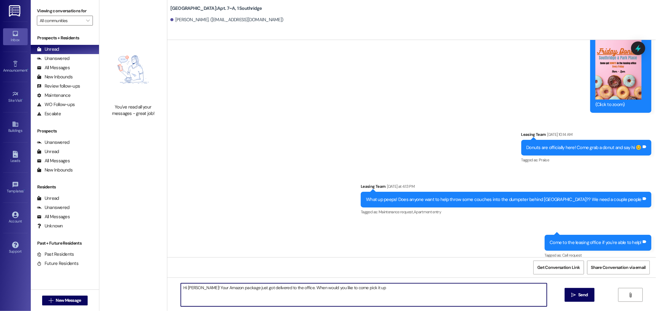 This screenshot has height=311, width=656. Describe the element at coordinates (15, 37) in the screenshot. I see `a: Inbox` at that location.